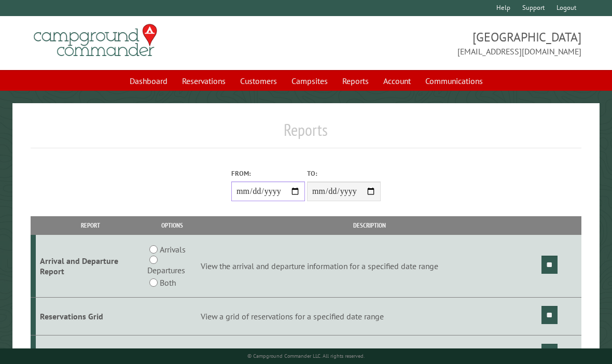 The height and width of the screenshot is (364, 612). I want to click on a: Dashboard, so click(148, 81).